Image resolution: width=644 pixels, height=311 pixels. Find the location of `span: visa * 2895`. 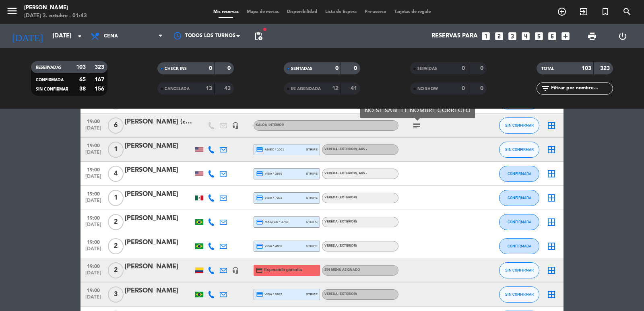

span: visa * 2895 is located at coordinates (269, 174).